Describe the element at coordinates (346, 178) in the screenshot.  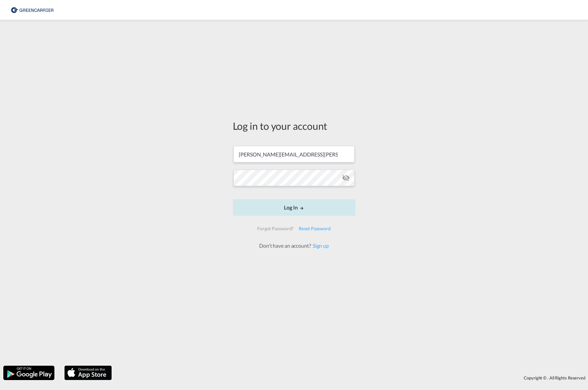
I see `md-icon: icon-eye-off` at that location.